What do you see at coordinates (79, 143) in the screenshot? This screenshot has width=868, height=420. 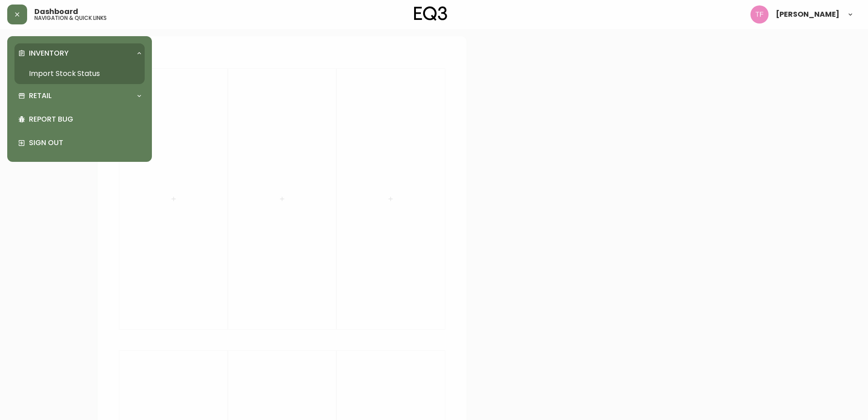 I see `div: Sign Out` at bounding box center [79, 143].